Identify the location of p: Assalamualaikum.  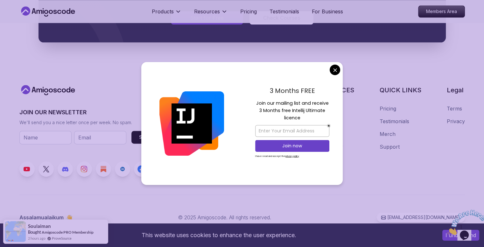
(46, 217).